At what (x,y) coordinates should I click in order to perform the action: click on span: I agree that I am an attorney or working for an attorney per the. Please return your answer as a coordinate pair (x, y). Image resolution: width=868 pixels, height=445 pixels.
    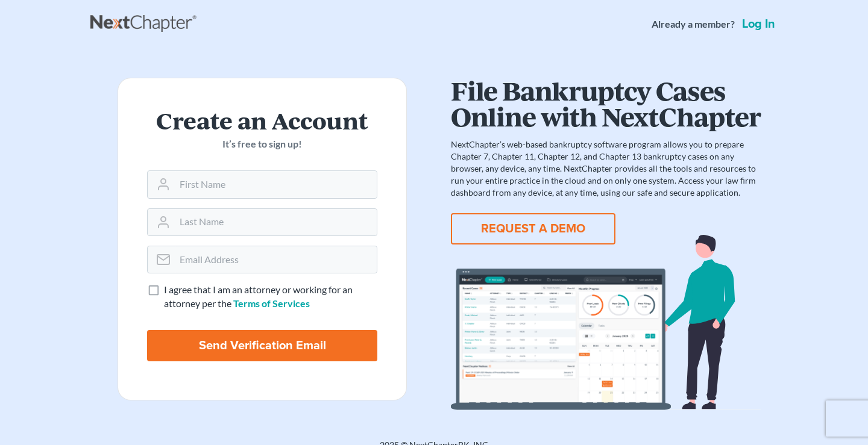
    Looking at the image, I should click on (258, 296).